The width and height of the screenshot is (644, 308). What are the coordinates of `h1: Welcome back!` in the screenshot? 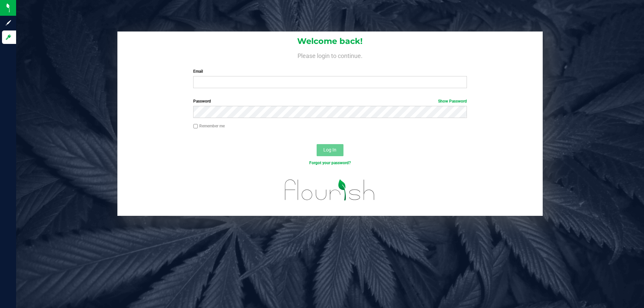 It's located at (330, 41).